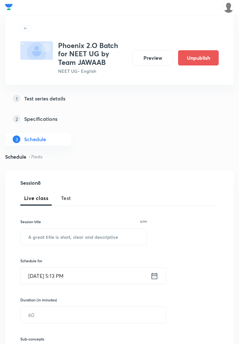  I want to click on p: 1, so click(17, 98).